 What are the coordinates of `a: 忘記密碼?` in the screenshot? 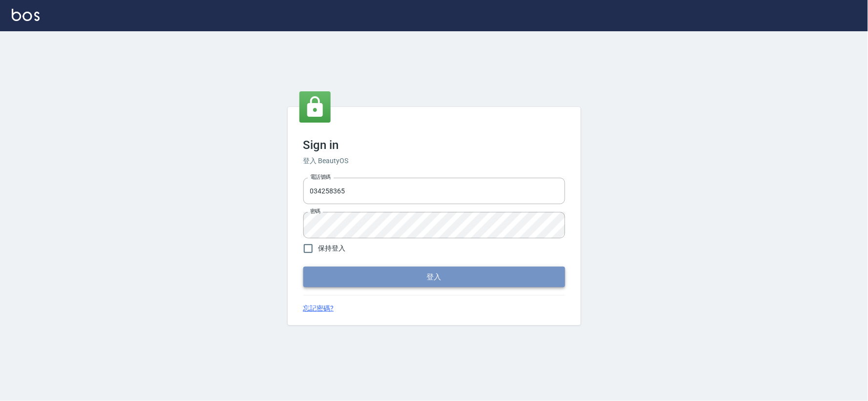 It's located at (319, 308).